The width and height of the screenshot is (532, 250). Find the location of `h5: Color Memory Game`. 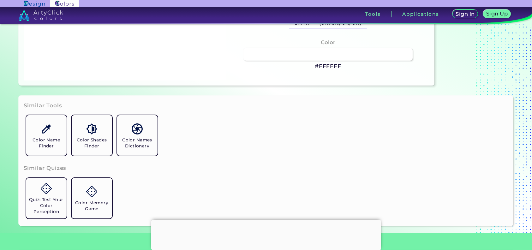

h5: Color Memory Game is located at coordinates (92, 206).